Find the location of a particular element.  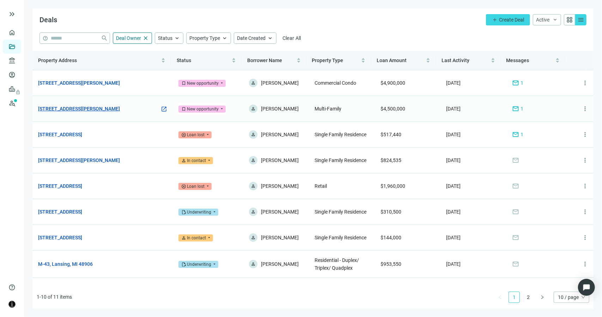

span: Retail is located at coordinates (320, 186).